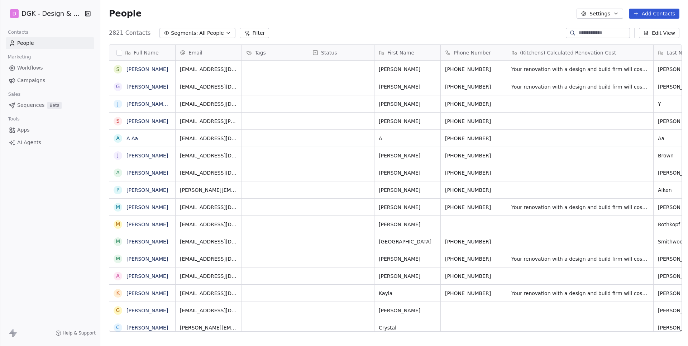  What do you see at coordinates (659, 33) in the screenshot?
I see `button: Edit View` at bounding box center [659, 33].